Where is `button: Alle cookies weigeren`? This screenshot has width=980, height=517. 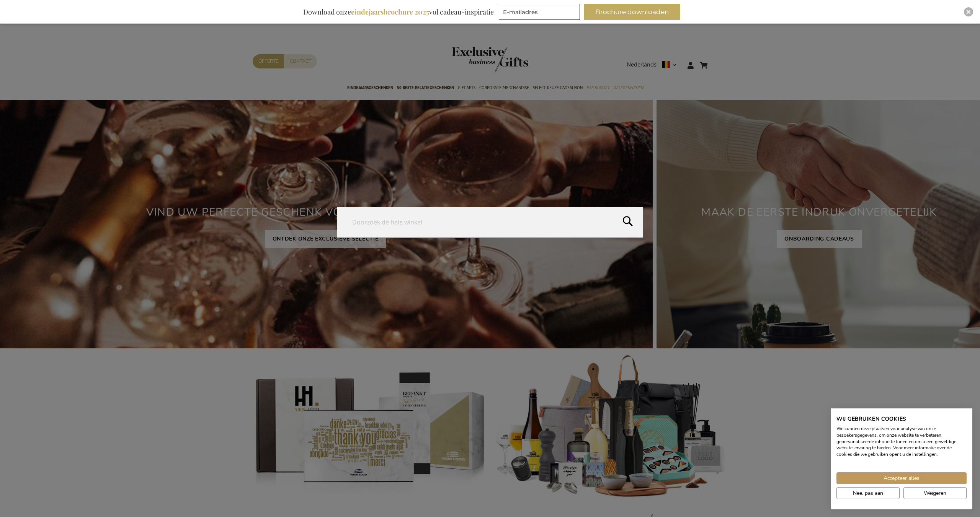
button: Alle cookies weigeren is located at coordinates (935, 493).